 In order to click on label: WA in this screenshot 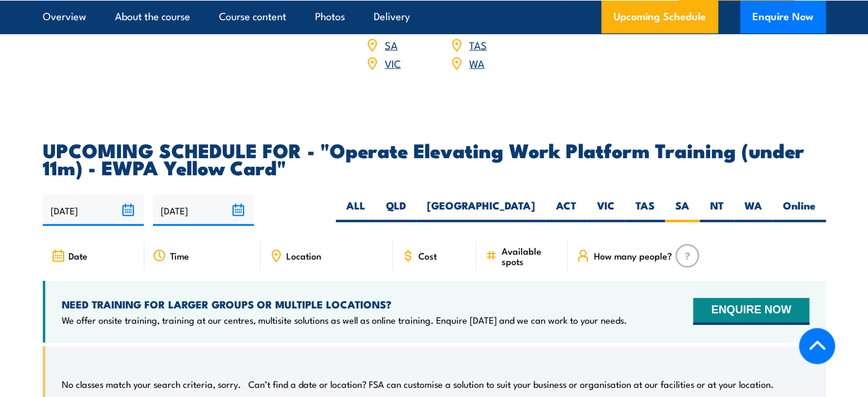, I will do `click(753, 210)`.